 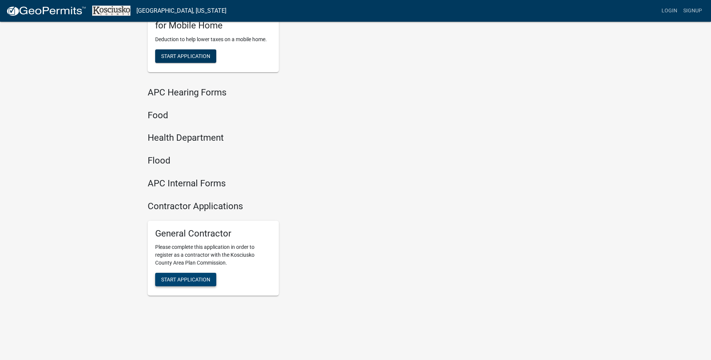 What do you see at coordinates (213, 255) in the screenshot?
I see `p: Please complete this application in order to register as a contractor with the Kosciusko County A...` at bounding box center [213, 255].